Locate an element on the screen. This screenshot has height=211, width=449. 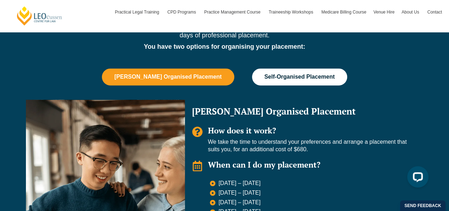
a: Traineeship Workshops is located at coordinates (292, 12).